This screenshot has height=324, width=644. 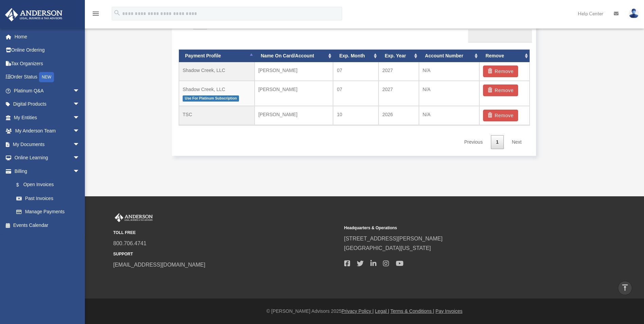 What do you see at coordinates (399, 56) in the screenshot?
I see `th: Exp. Year: activate to sort column ascending` at bounding box center [399, 56].